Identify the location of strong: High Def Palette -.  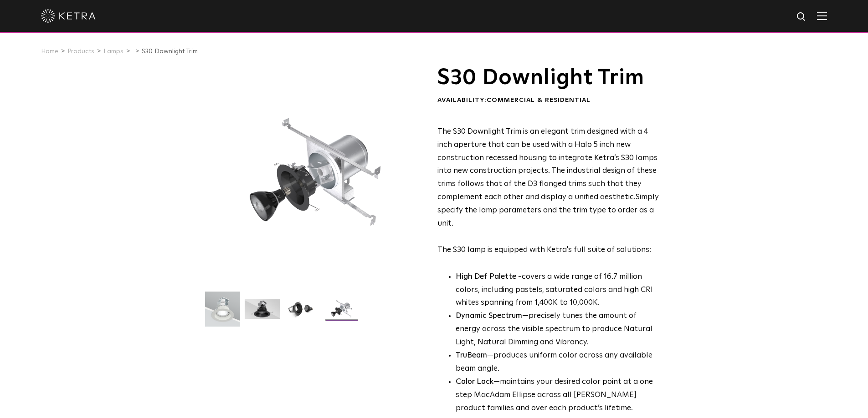
(489, 277).